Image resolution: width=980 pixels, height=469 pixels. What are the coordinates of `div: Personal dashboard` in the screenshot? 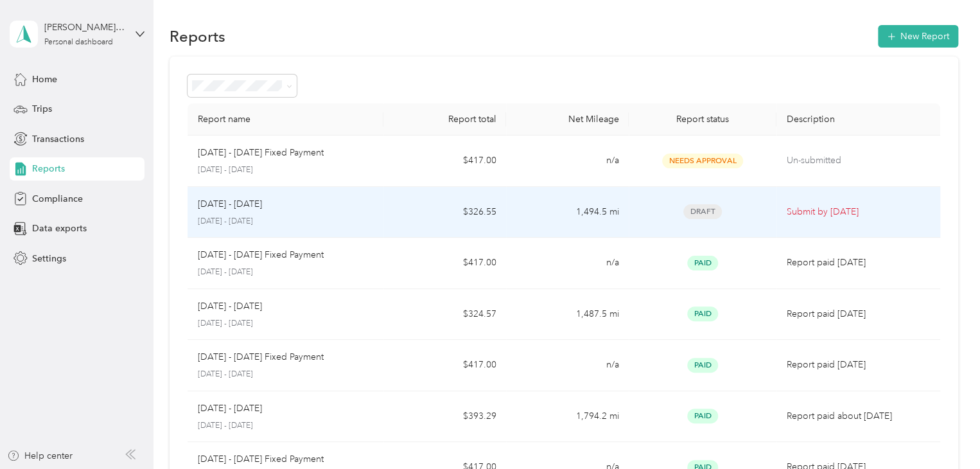 It's located at (78, 43).